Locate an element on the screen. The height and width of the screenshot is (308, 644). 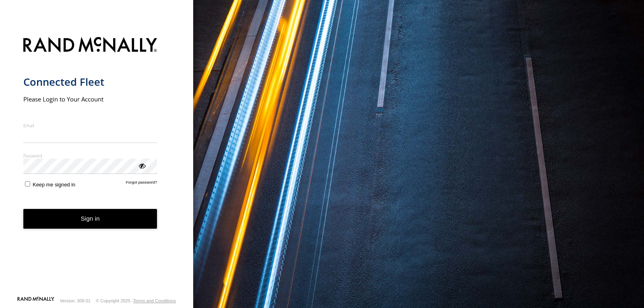
label: Password is located at coordinates (90, 156).